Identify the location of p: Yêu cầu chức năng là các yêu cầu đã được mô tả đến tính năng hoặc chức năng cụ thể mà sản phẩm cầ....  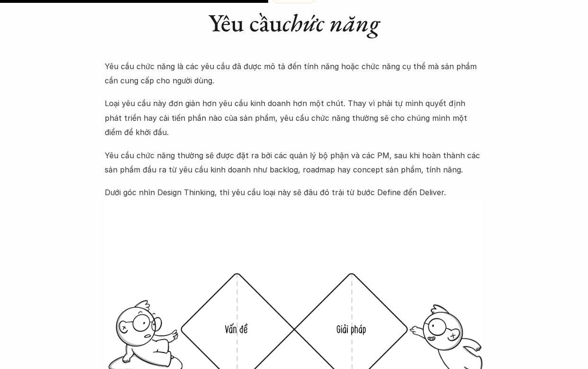
(294, 73).